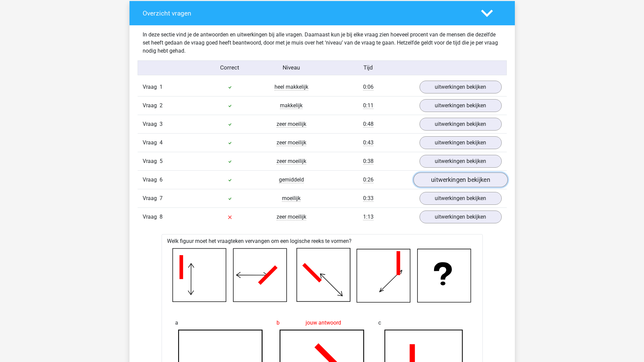 Image resolution: width=644 pixels, height=362 pixels. I want to click on div: Tijd, so click(368, 68).